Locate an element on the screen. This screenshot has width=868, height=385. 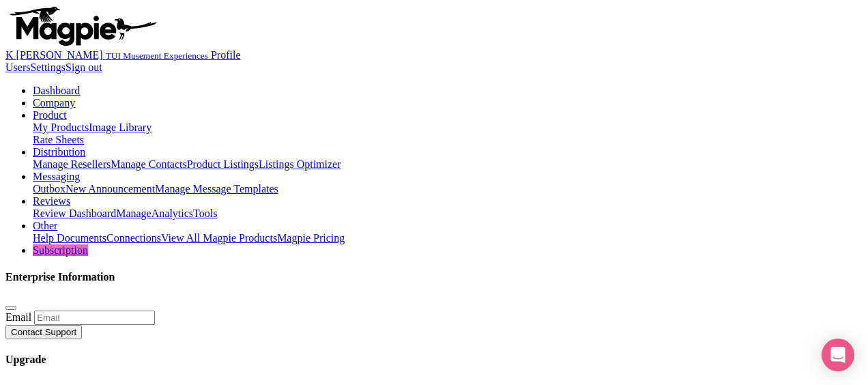
a: Analytics is located at coordinates (172, 213).